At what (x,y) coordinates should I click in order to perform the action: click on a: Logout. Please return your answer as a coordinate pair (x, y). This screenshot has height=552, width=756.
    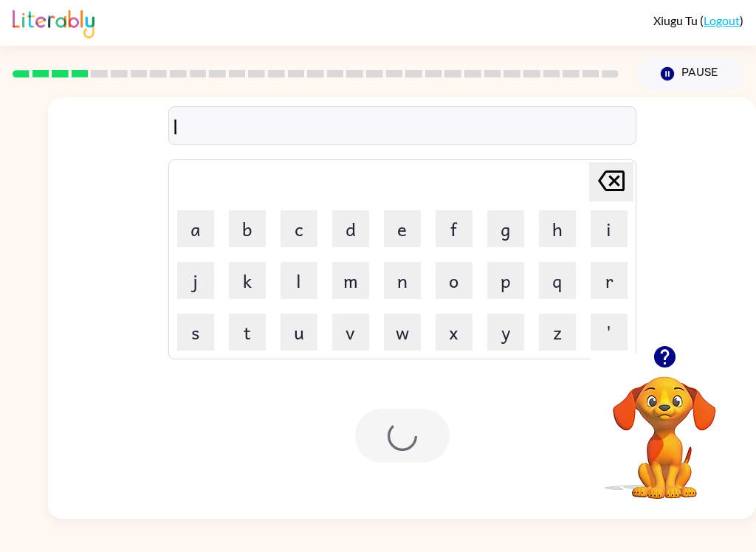
    Looking at the image, I should click on (721, 20).